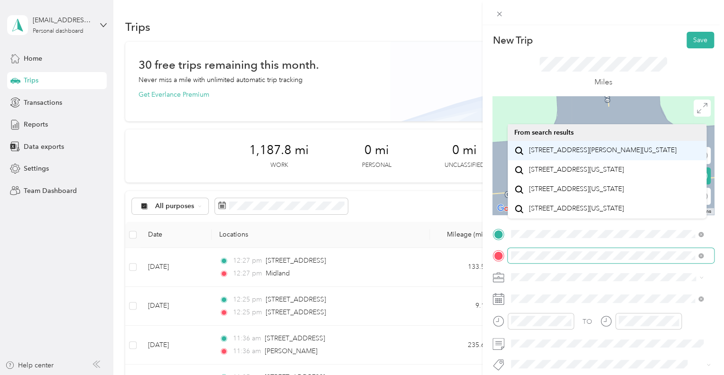 The image size is (724, 375). Describe the element at coordinates (700, 40) in the screenshot. I see `button: Save` at that location.